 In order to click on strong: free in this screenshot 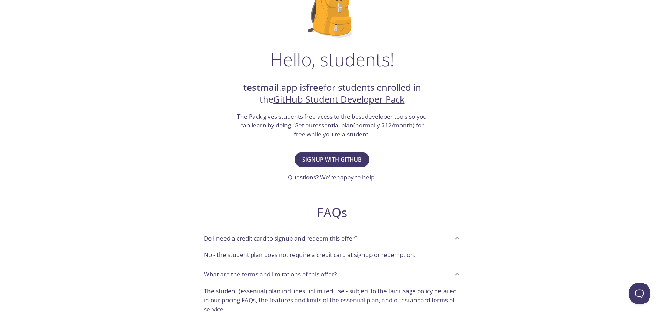, I will do `click(315, 87)`.